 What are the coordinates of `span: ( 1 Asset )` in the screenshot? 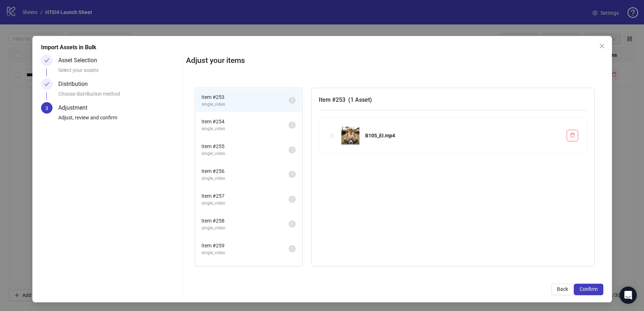 It's located at (360, 99).